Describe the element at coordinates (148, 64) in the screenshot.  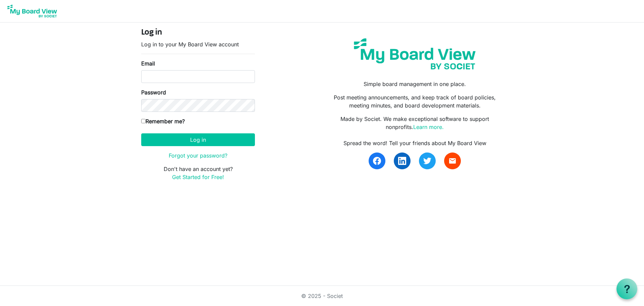
I see `label: Email` at that location.